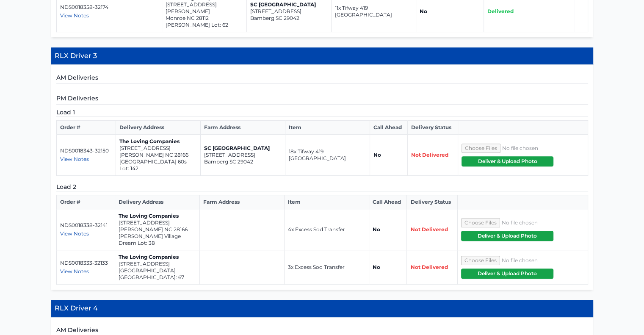 This screenshot has height=335, width=644. What do you see at coordinates (86, 262) in the screenshot?
I see `p: NDS0018333-32133` at bounding box center [86, 262].